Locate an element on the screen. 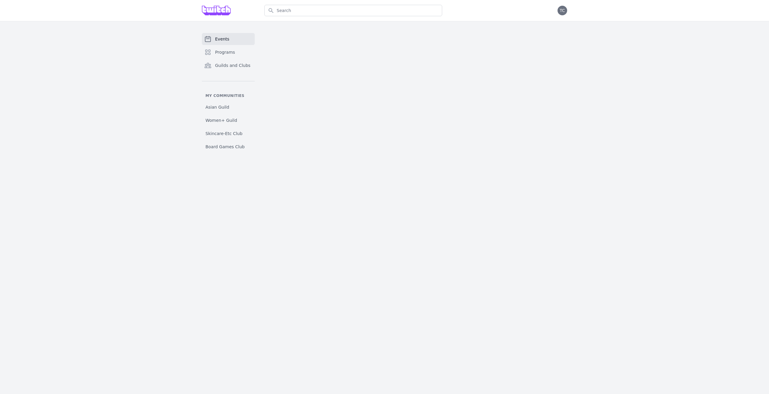  span: Women+ Guild is located at coordinates (221, 120).